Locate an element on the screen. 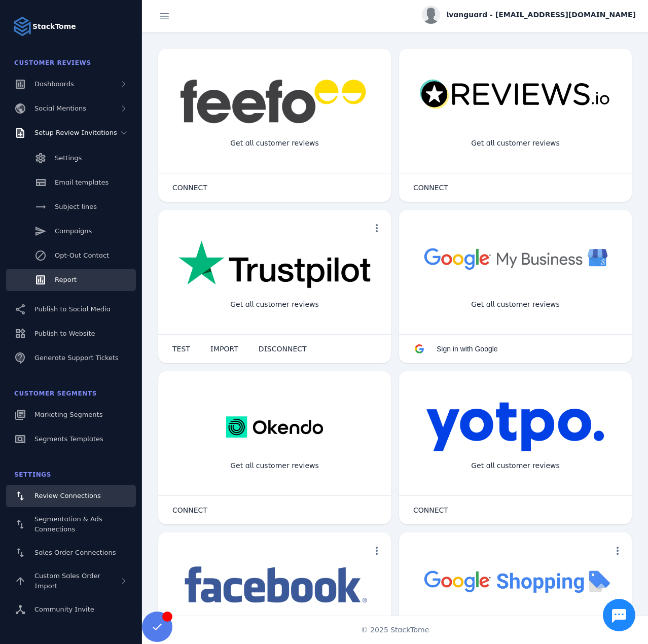 The width and height of the screenshot is (648, 644). button: TEST is located at coordinates (181, 349).